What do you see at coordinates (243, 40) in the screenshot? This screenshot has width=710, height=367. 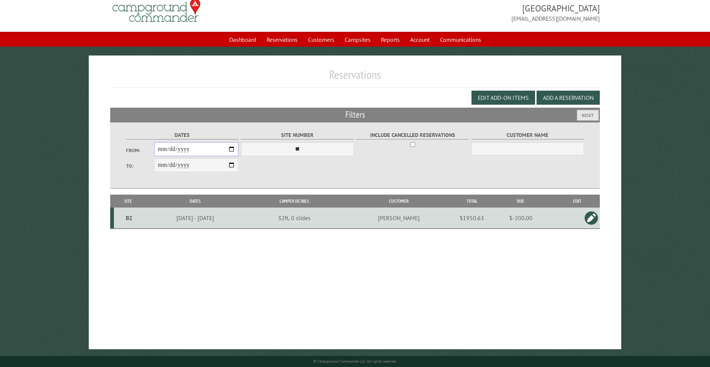 I see `a: Dashboard` at bounding box center [243, 40].